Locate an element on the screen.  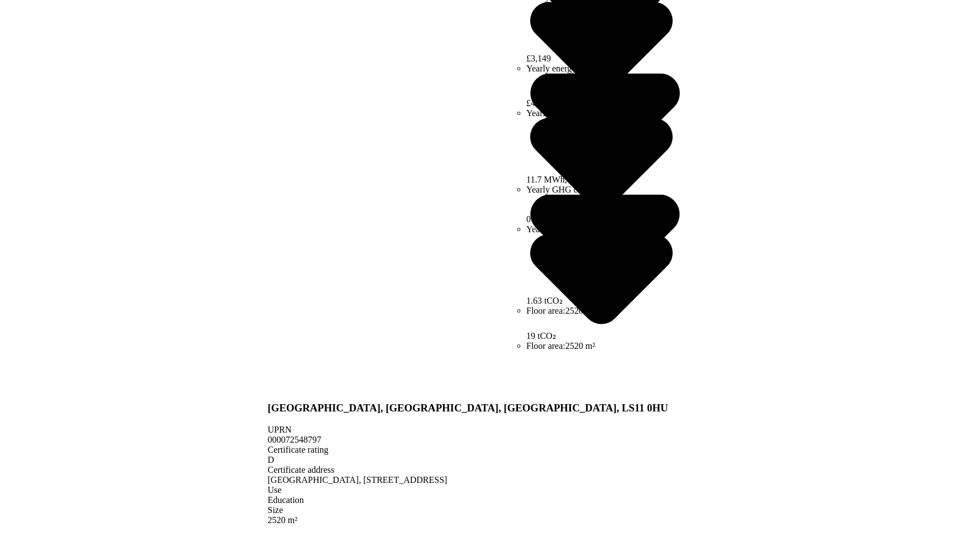
div: Certificate address is located at coordinates (468, 470).